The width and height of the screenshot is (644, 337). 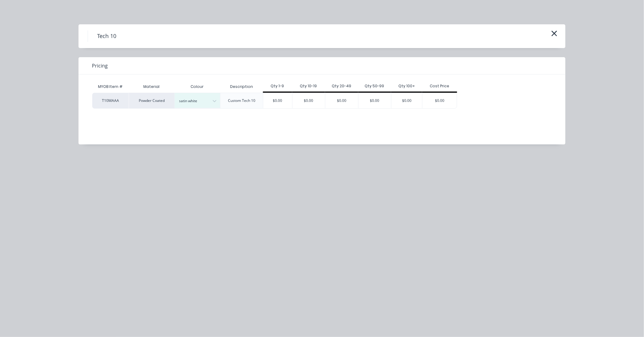 What do you see at coordinates (151, 87) in the screenshot?
I see `div: Material` at bounding box center [151, 87].